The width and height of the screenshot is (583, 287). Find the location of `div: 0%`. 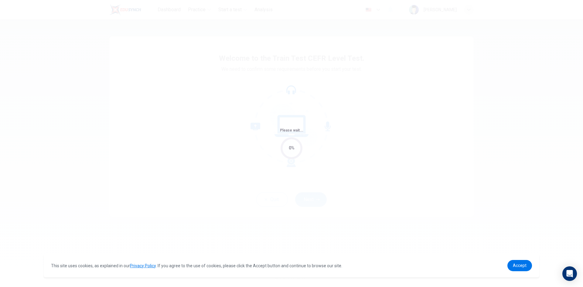

div: 0% is located at coordinates (291, 148).